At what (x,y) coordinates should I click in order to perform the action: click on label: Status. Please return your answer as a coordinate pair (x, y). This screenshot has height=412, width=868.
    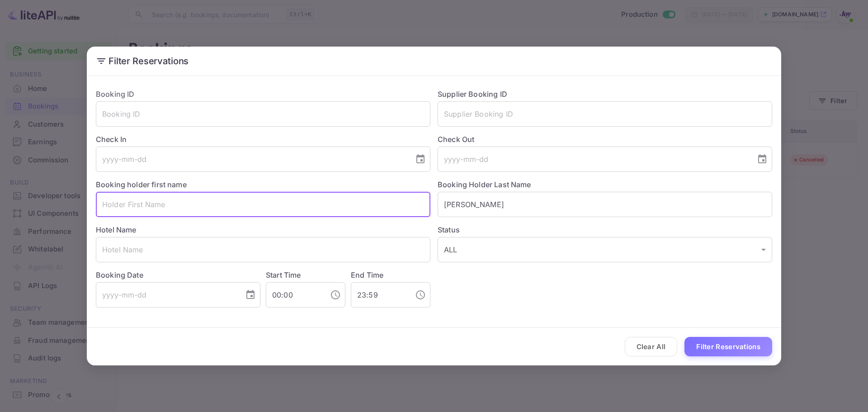
    Looking at the image, I should click on (605, 230).